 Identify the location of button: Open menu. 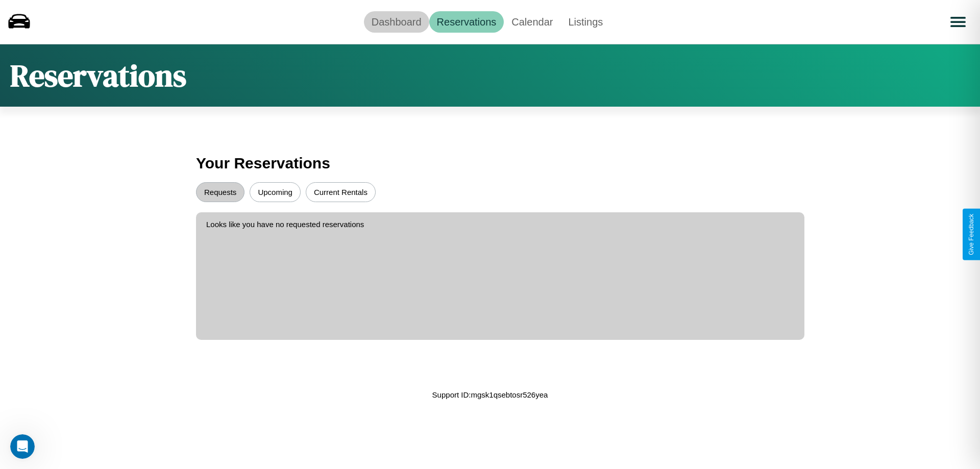
(958, 22).